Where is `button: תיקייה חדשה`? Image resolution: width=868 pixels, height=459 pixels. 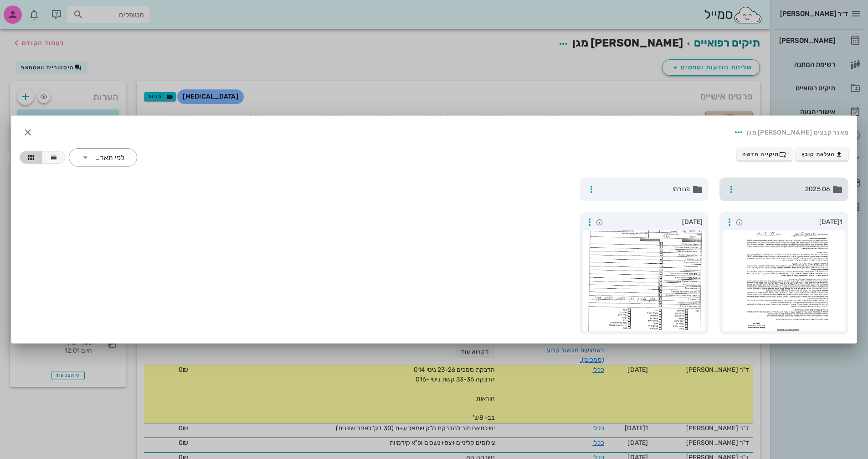
button: תיקייה חדשה is located at coordinates (765, 154).